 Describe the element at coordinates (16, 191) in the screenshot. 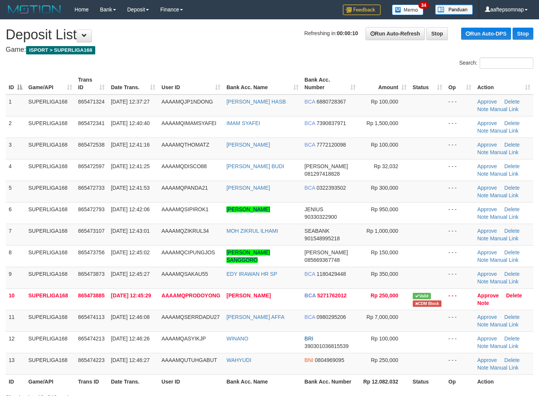

I see `td: 5` at that location.